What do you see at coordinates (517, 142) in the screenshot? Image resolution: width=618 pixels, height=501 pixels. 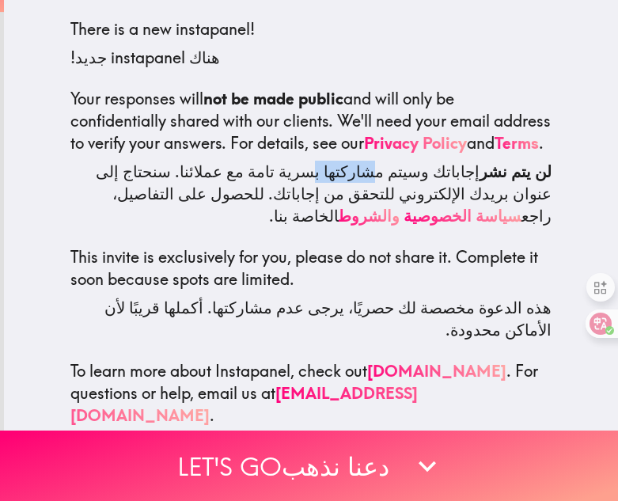 I see `a: Terms` at bounding box center [517, 142].